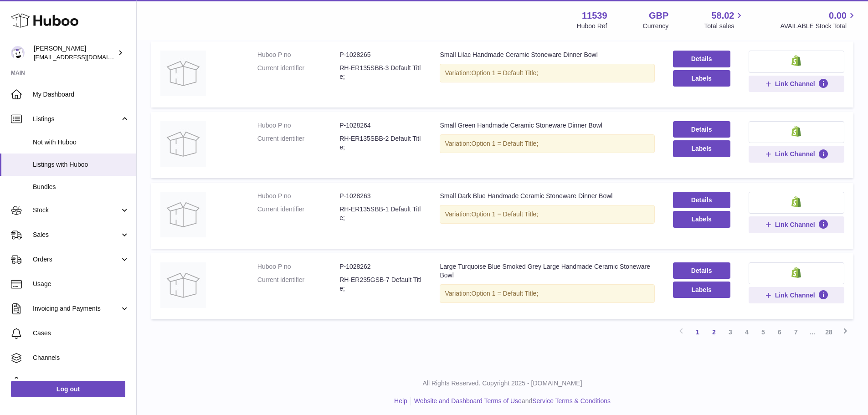 Image resolution: width=868 pixels, height=415 pixels. Describe the element at coordinates (546, 125) in the screenshot. I see `div: Small Green Handmade Ceramic Stoneware Dinner Bowl` at that location.